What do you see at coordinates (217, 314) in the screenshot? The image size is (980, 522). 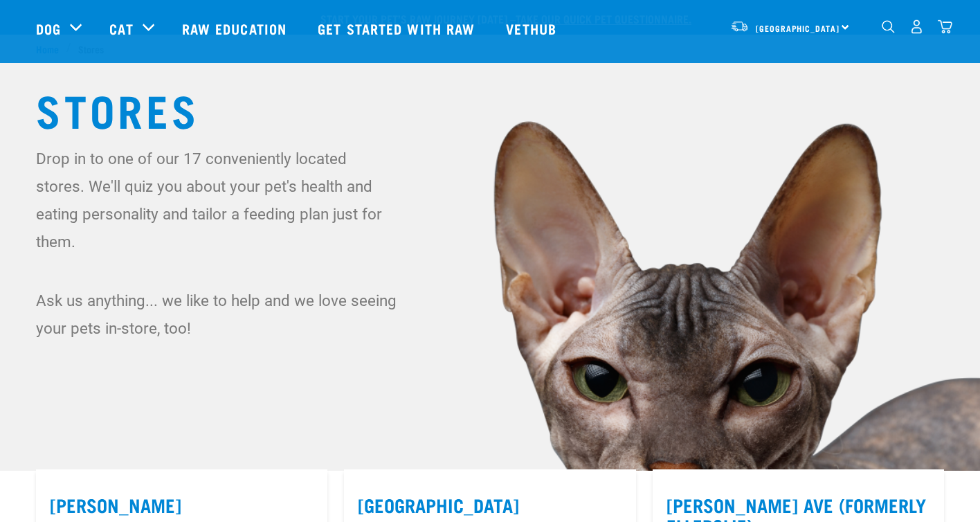 I see `p: Ask us anything... we like to help and we love seeing your pets in-store, too!` at bounding box center [217, 314].